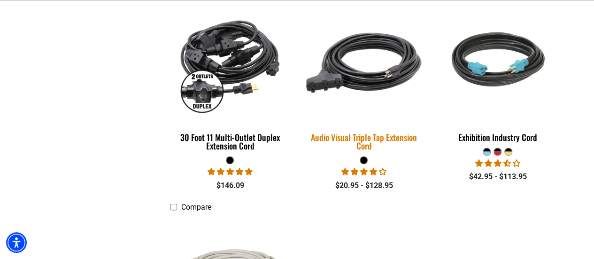 Image resolution: width=594 pixels, height=259 pixels. Describe the element at coordinates (498, 163) in the screenshot. I see `span: 3.67 stars` at that location.